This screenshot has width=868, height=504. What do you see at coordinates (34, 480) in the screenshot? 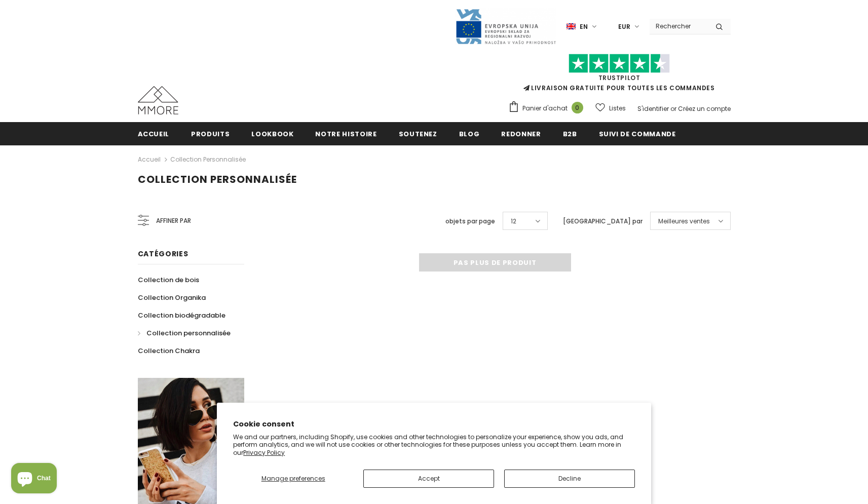
I see `inbox-online-store-chat: Shopify online store chat` at bounding box center [34, 480].